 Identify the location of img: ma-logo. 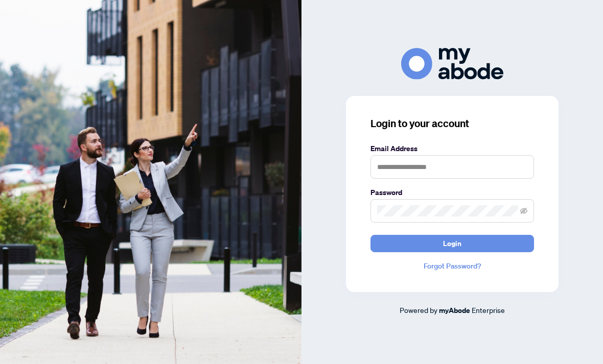
(452, 63).